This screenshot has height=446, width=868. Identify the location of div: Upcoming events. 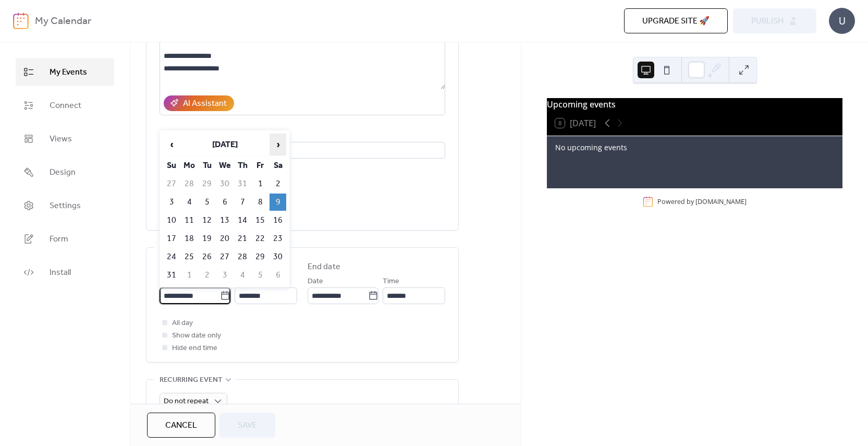
(694, 104).